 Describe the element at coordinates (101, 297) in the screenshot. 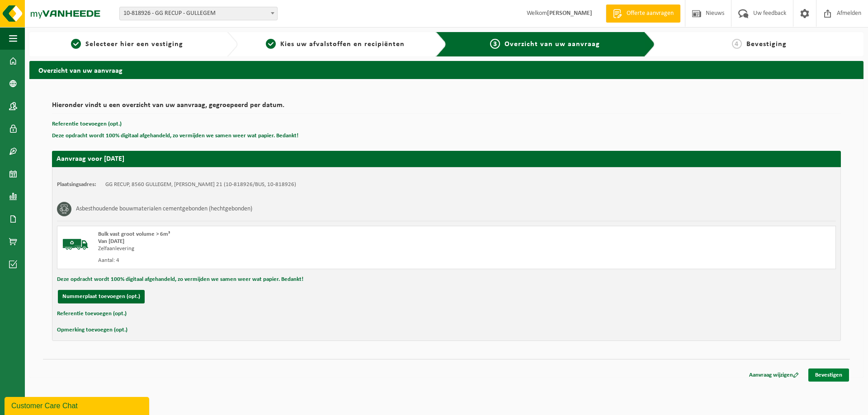

I see `button: Nummerplaat toevoegen (opt.)` at that location.